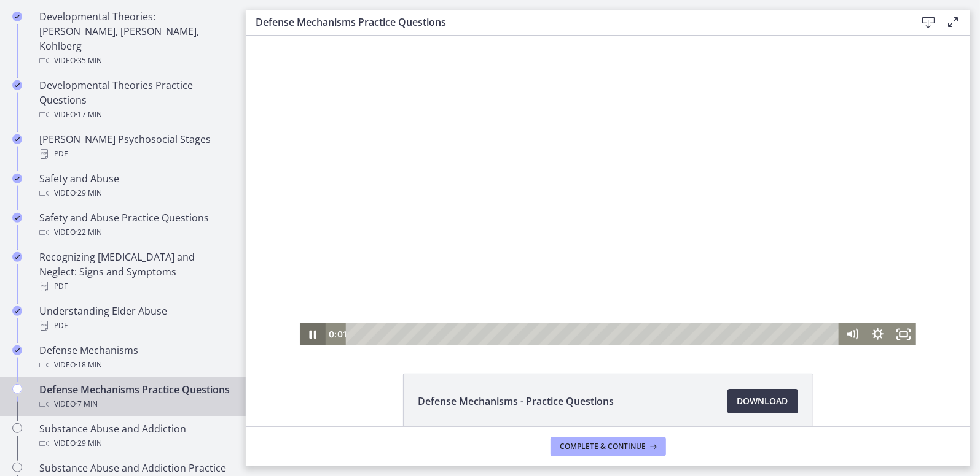 The image size is (980, 476). What do you see at coordinates (67, 299) in the screenshot?
I see `button: Pause` at bounding box center [67, 299].